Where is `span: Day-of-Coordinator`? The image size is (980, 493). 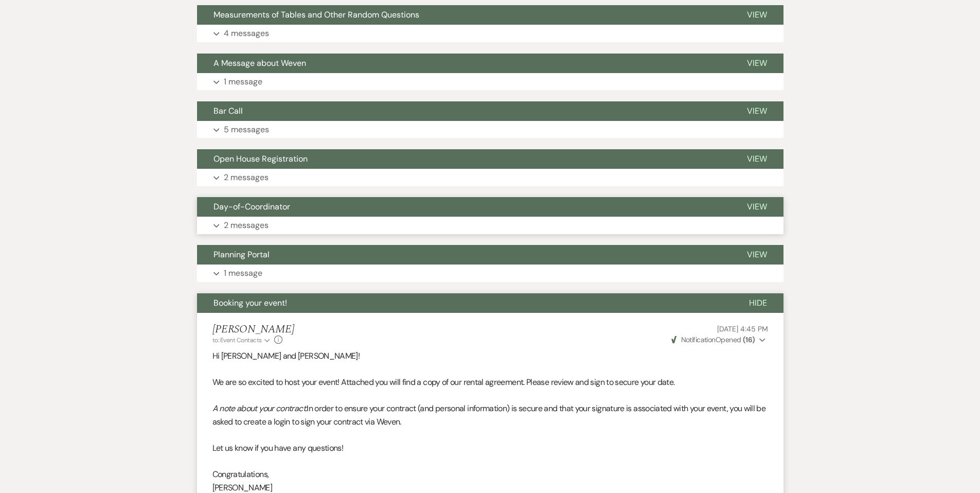
span: Day-of-Coordinator is located at coordinates (252, 206).